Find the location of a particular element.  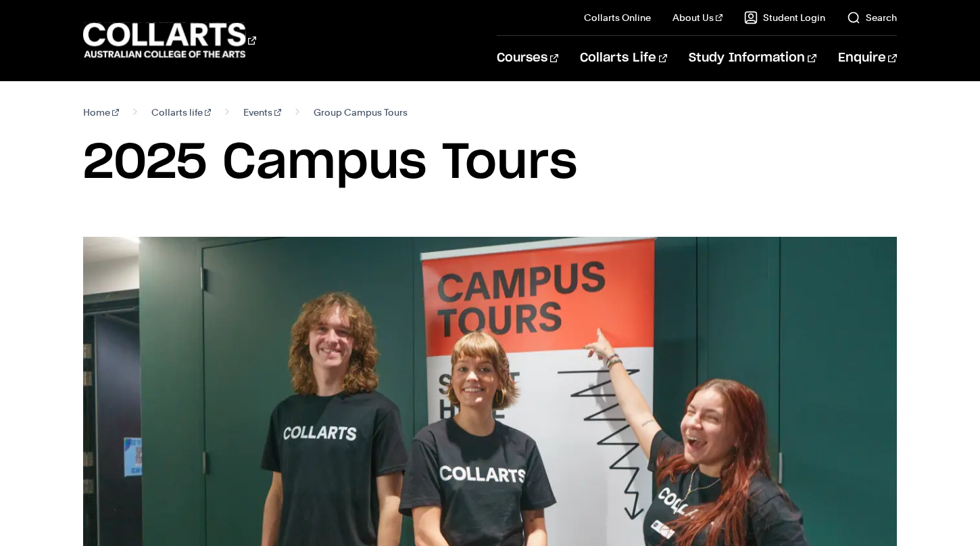

a: Enquire is located at coordinates (867, 59).